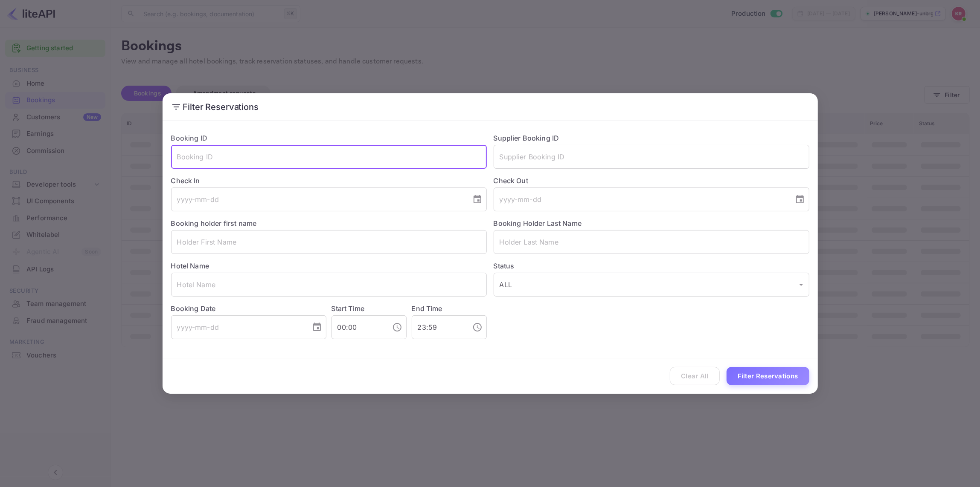 The height and width of the screenshot is (487, 980). Describe the element at coordinates (477, 327) in the screenshot. I see `button: Choose time, selected time is 11:59 PM` at that location.